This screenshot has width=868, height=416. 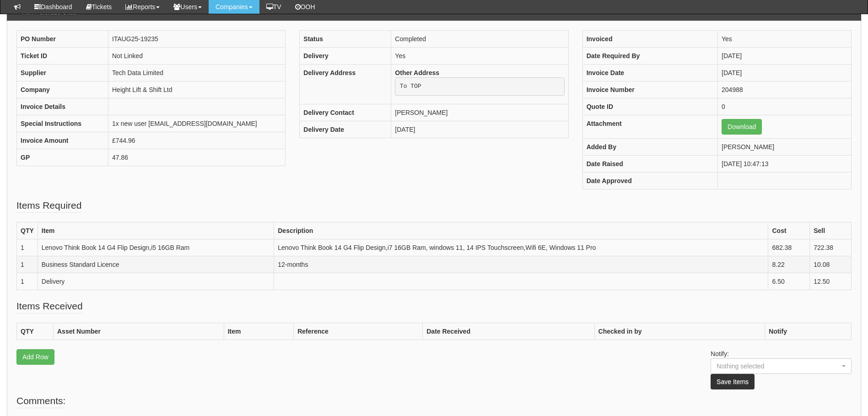 I want to click on th: Date Required By, so click(x=650, y=56).